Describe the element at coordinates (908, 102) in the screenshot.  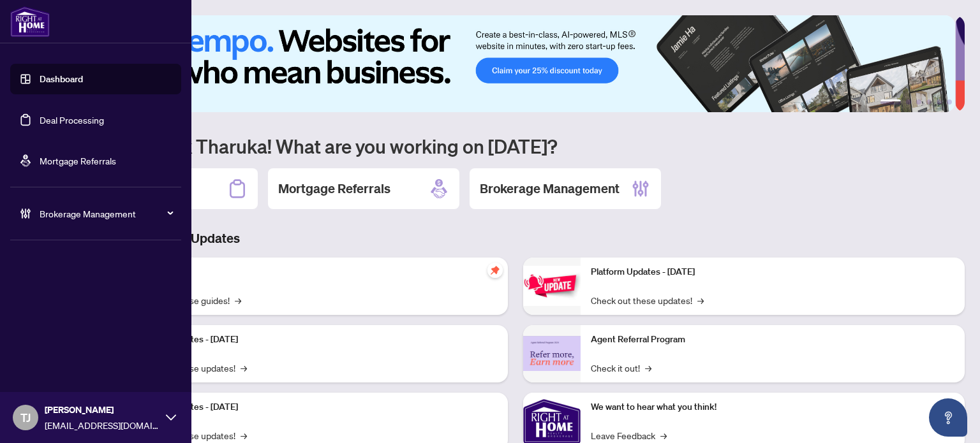
I see `button: 2` at that location.